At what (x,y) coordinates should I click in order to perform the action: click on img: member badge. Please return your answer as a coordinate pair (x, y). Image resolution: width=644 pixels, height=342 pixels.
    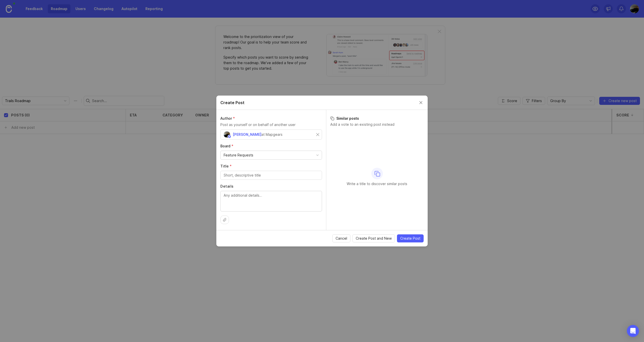
    Looking at the image, I should click on (229, 137).